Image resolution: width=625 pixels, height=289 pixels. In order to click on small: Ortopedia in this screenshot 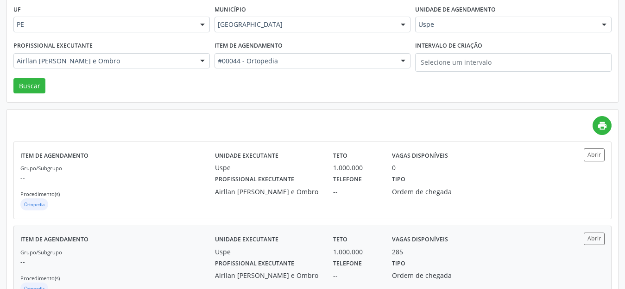, I will do `click(34, 205)`.